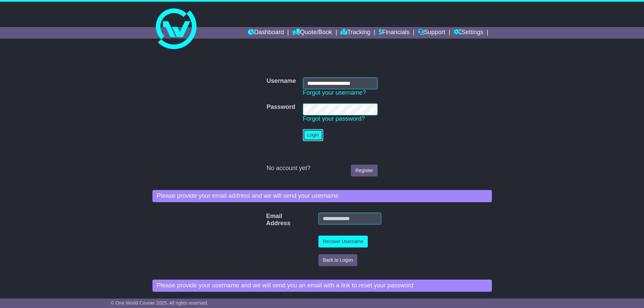 This screenshot has height=308, width=644. Describe the element at coordinates (343, 241) in the screenshot. I see `button: Recover Username` at that location.